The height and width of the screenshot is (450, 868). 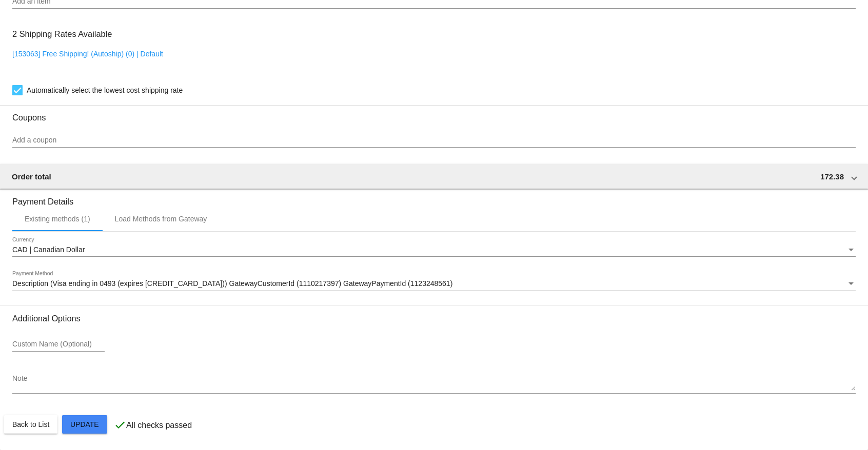 I want to click on div: Existing methods (1), so click(x=58, y=219).